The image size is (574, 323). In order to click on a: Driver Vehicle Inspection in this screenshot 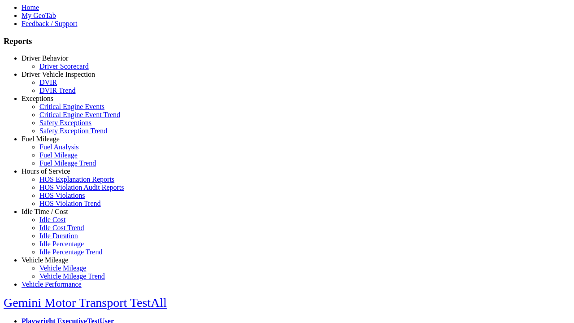, I will do `click(58, 74)`.